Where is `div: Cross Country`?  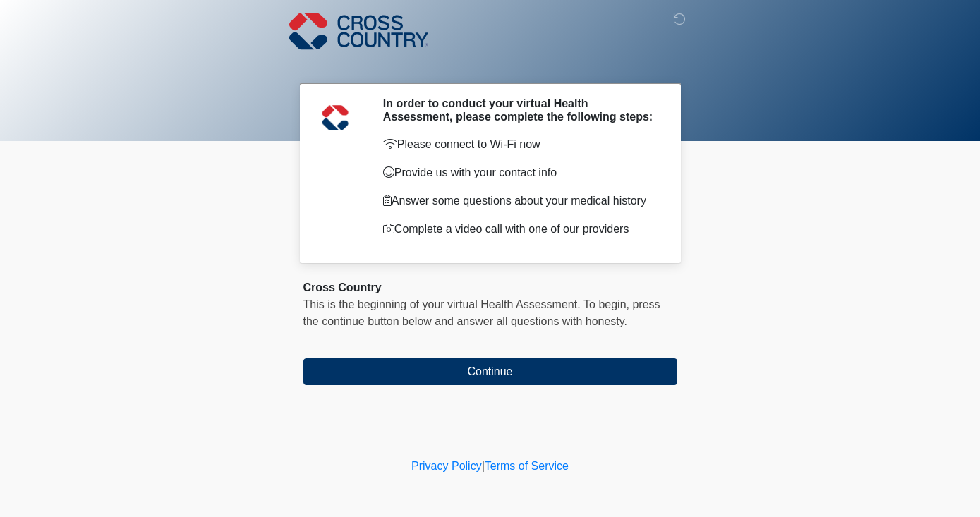 div: Cross Country is located at coordinates (490, 288).